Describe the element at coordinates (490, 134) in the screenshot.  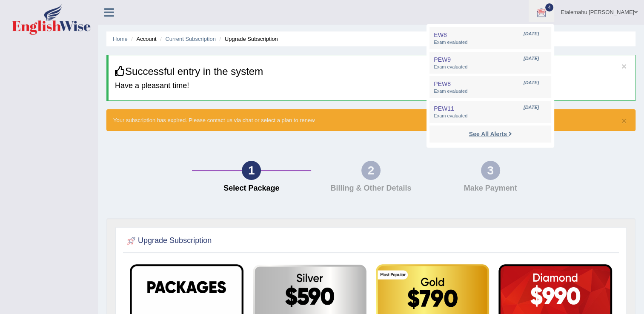
I see `a: See All Alerts` at that location.